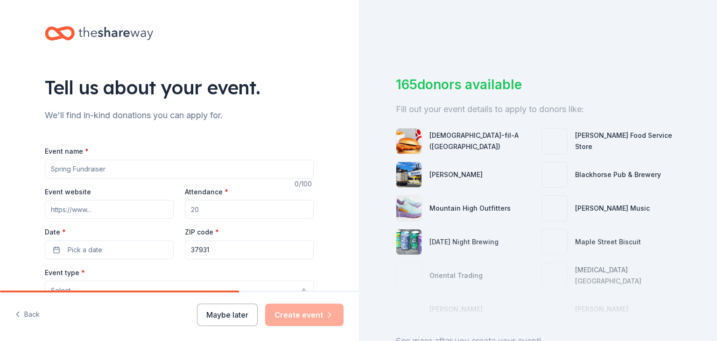  What do you see at coordinates (409, 208) in the screenshot?
I see `img: photo for Mountain High Outfitters` at bounding box center [409, 208].